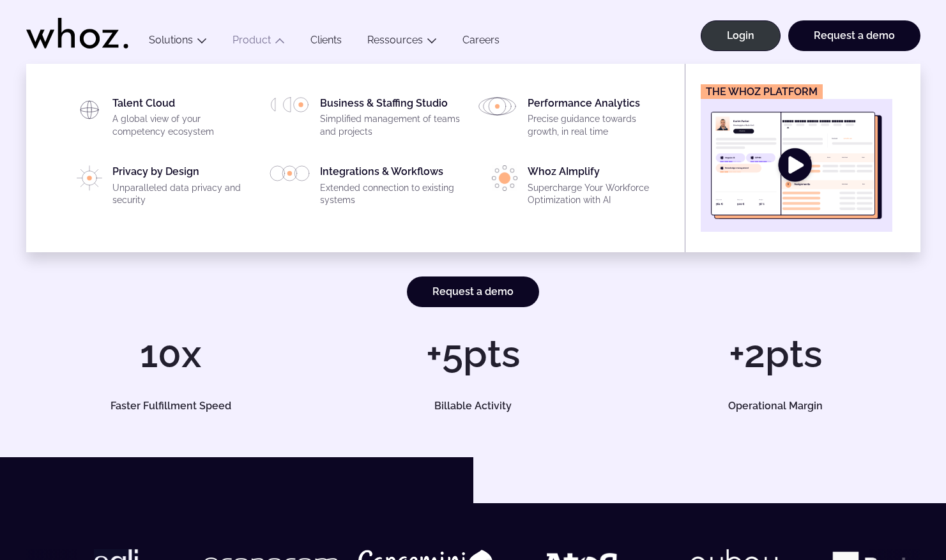  Describe the element at coordinates (741, 36) in the screenshot. I see `a: Login` at that location.